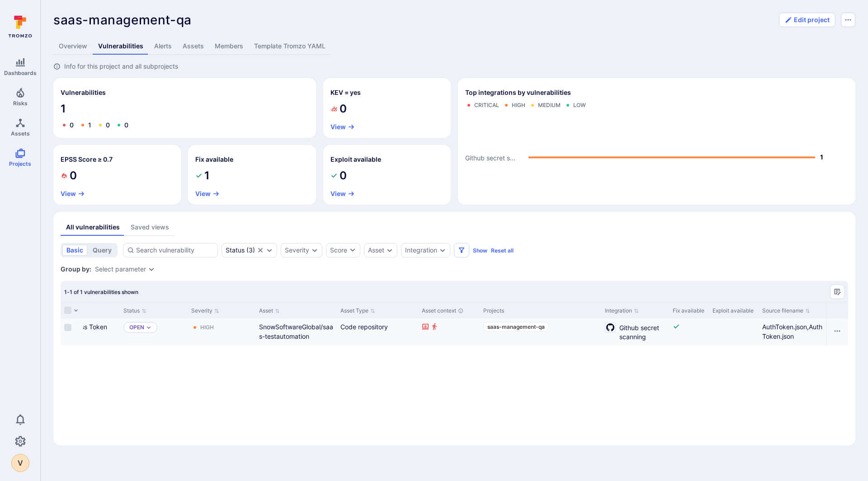 This screenshot has height=481, width=868. I want to click on div: Cell for Status, so click(154, 332).